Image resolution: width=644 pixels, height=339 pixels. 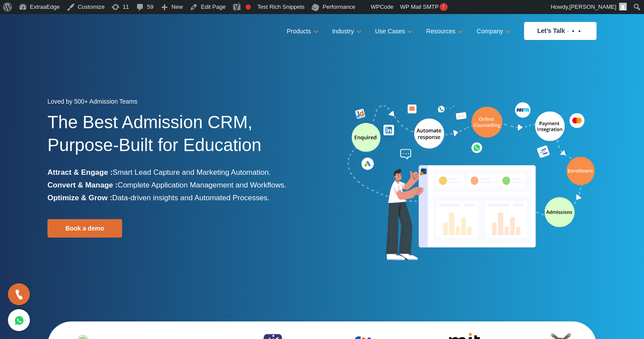 What do you see at coordinates (182, 103) in the screenshot?
I see `div: Loved by 500+ Admission Teams` at bounding box center [182, 103].